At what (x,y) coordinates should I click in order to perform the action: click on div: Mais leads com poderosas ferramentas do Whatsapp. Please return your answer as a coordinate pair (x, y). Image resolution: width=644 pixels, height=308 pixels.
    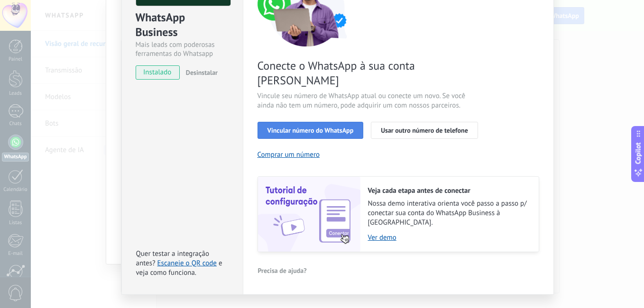
    Looking at the image, I should click on (182, 49).